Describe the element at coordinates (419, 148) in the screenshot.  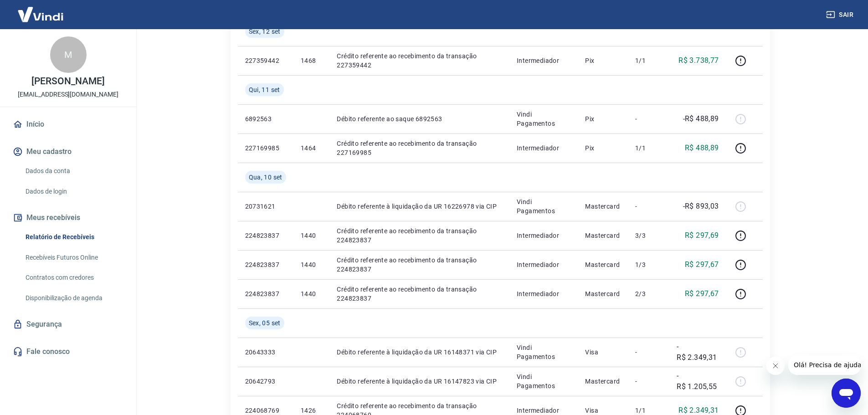
I see `p: Crédito referente ao recebimento da transação 227169985` at that location.